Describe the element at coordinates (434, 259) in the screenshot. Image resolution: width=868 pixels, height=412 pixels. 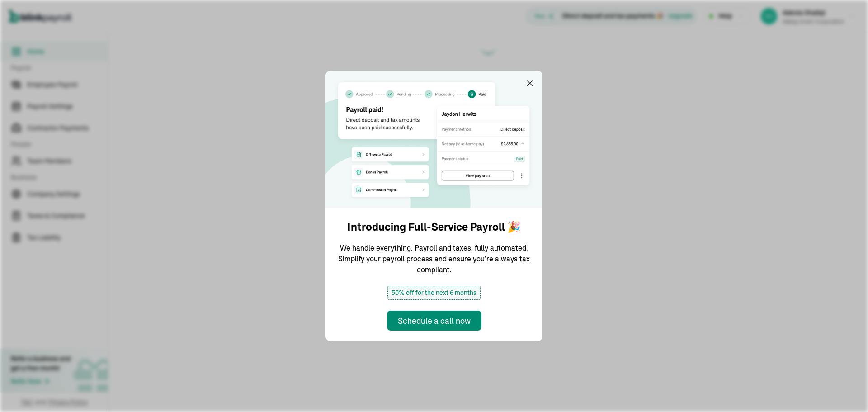
I see `p: We handle everything. Payroll and taxes, fully automated. Simplify your payroll process and ensur...` at that location.